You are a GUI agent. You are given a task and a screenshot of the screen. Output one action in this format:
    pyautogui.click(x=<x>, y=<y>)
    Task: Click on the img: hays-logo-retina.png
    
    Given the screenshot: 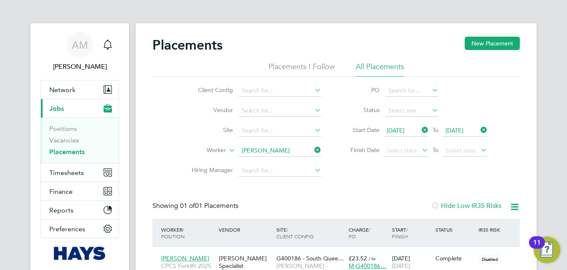 What is the action you would take?
    pyautogui.click(x=80, y=254)
    